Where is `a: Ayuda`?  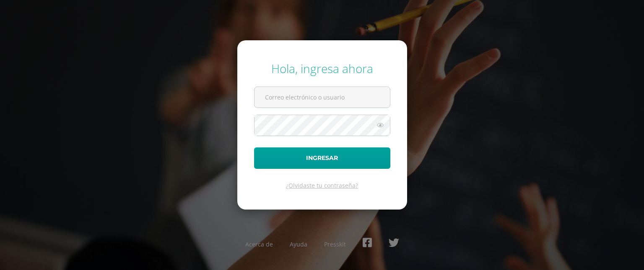 a: Ayuda is located at coordinates (298, 244).